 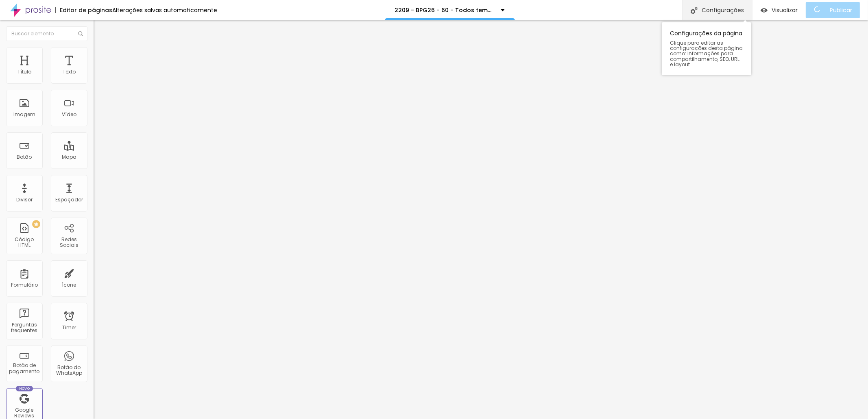 I want to click on div: Espaçador, so click(x=69, y=200).